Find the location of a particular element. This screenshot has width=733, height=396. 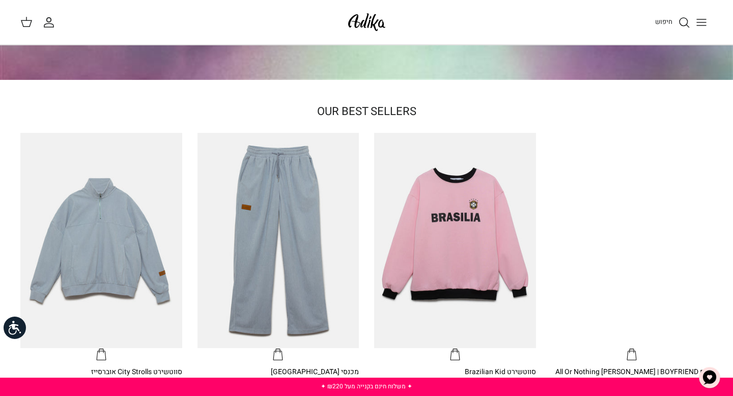

a: סווטשירט City Strolls אוברסייז 152.90 ₪ 179.90 ₪ is located at coordinates (101, 378).